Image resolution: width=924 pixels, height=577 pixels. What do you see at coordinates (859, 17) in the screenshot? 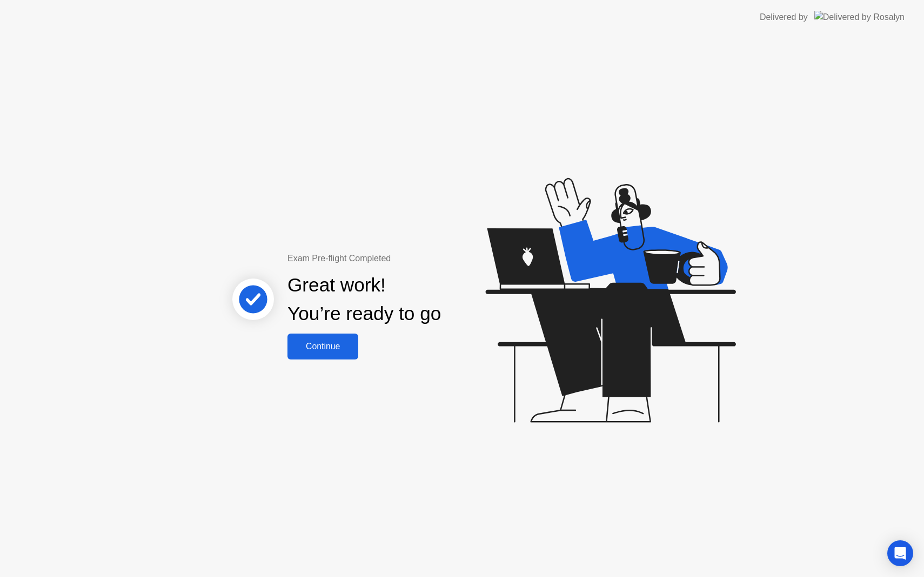
I see `img: Delivered by Rosalyn` at bounding box center [859, 17].